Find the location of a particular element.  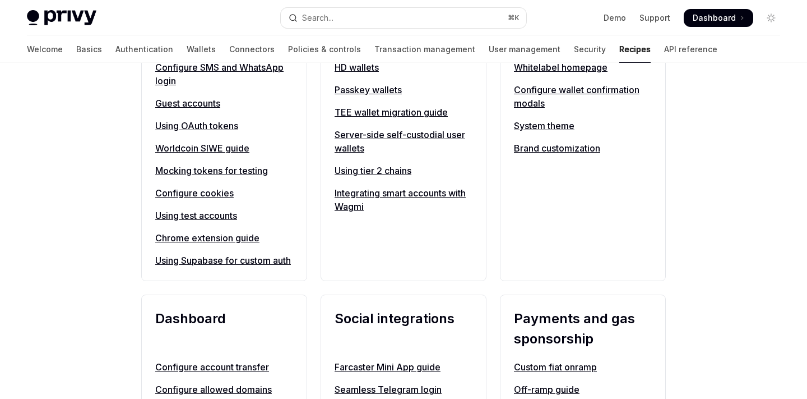

a: Using tier 2 chains is located at coordinates (404, 170).